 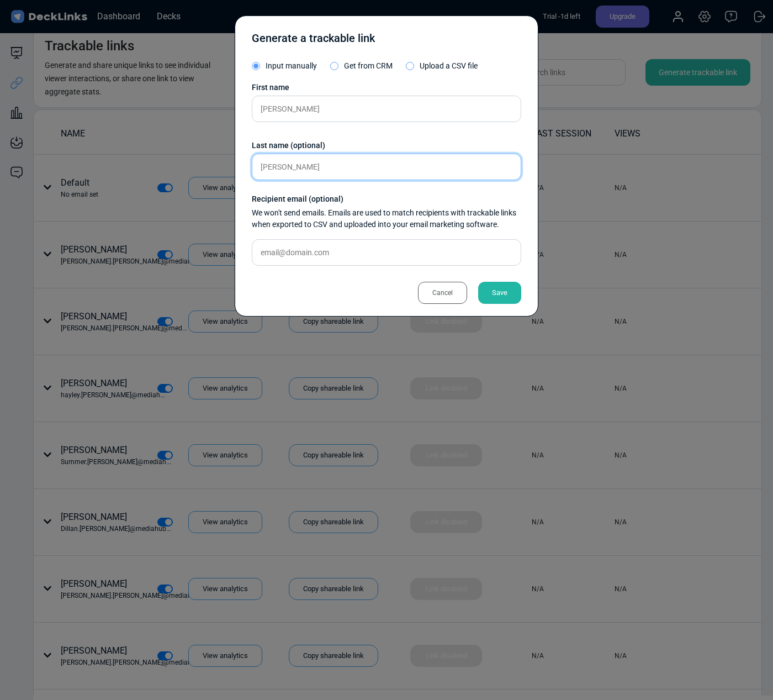 I want to click on div: First name, so click(x=386, y=87).